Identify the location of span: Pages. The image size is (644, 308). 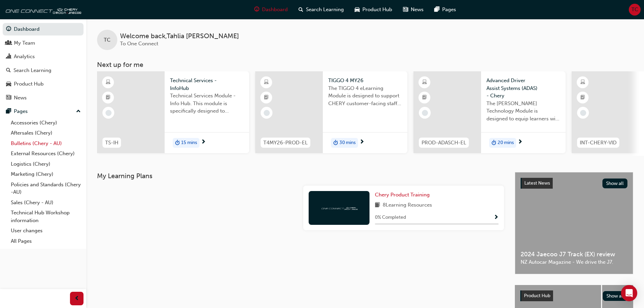
(449, 10).